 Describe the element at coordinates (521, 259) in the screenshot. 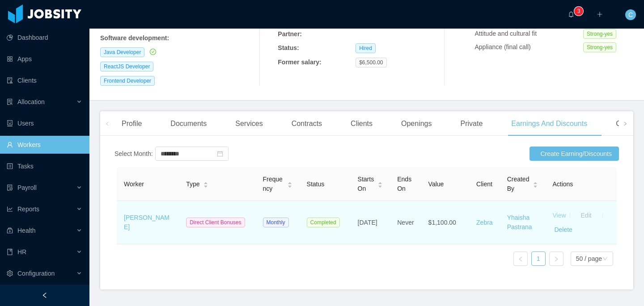

I see `li: Previous Page` at that location.